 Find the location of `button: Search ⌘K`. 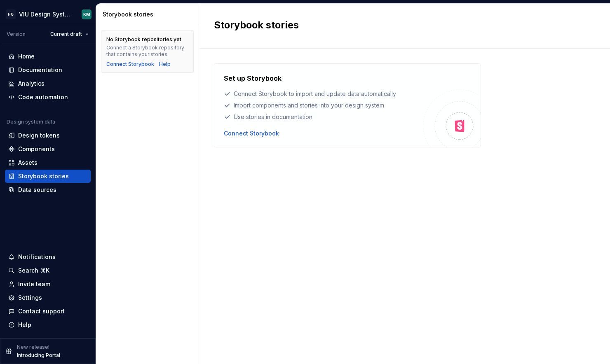

button: Search ⌘K is located at coordinates (48, 271).